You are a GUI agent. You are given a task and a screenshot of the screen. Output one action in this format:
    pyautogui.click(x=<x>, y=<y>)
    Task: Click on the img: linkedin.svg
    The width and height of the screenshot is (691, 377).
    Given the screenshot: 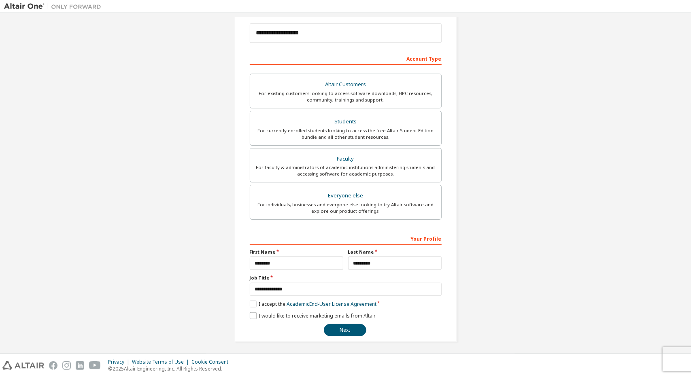 What is the action you would take?
    pyautogui.click(x=80, y=365)
    